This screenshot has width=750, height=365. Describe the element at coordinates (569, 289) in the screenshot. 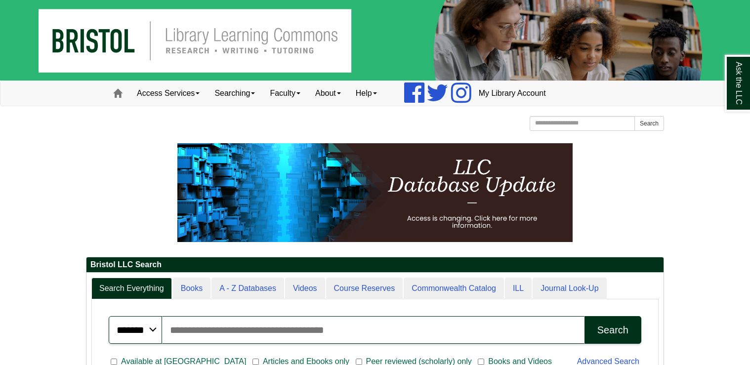

I see `a: Journal Look-Up` at that location.